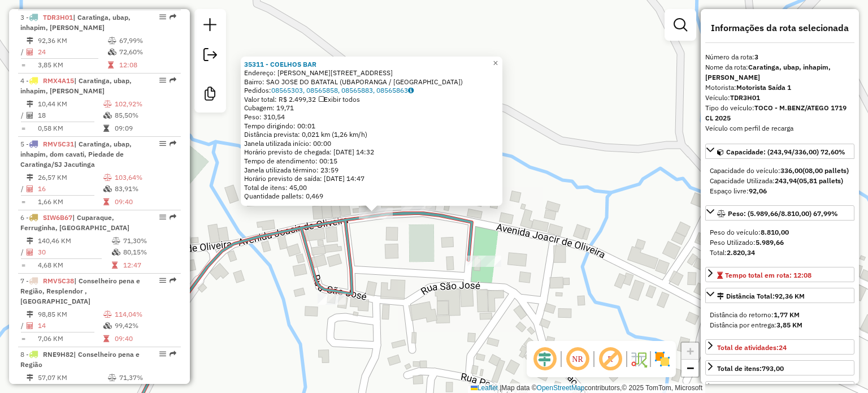  Describe the element at coordinates (70, 339) in the screenshot. I see `td: 7,06 KM` at that location.